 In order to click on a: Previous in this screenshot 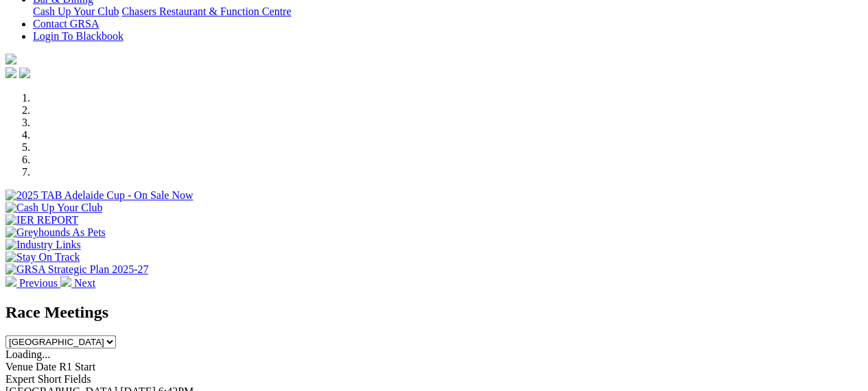, I will do `click(33, 283)`.